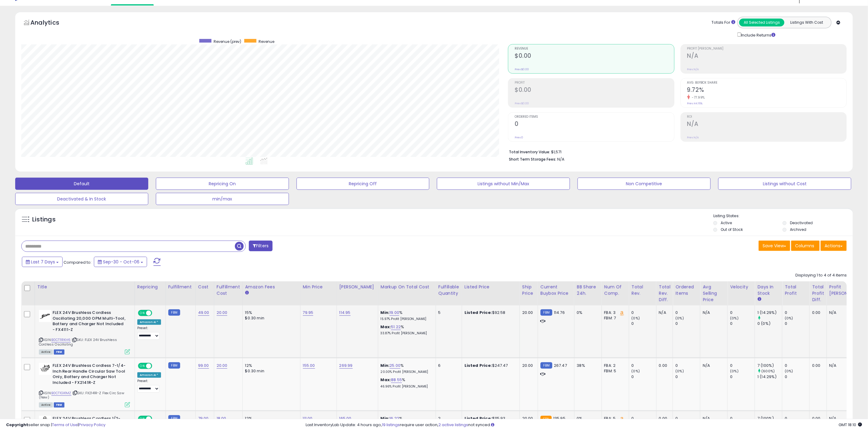 Image resolution: width=868 pixels, height=431 pixels. I want to click on a: 99.00, so click(203, 366).